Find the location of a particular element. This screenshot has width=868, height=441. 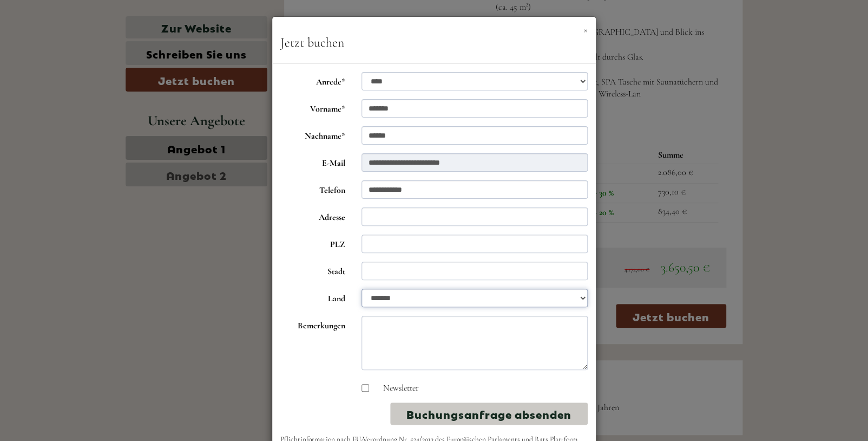

h3: Jetzt buchen is located at coordinates (434, 43).